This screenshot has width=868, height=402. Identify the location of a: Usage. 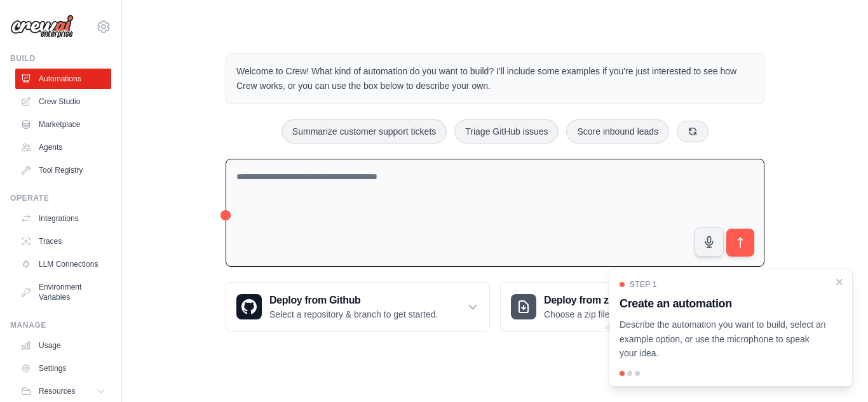
(63, 346).